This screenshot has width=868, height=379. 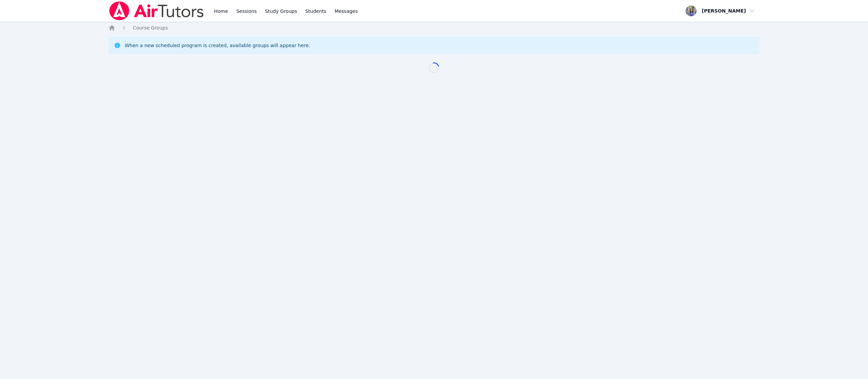 What do you see at coordinates (218, 45) in the screenshot?
I see `div: When a new scheduled program is created, available groups will appear here.` at bounding box center [218, 45].